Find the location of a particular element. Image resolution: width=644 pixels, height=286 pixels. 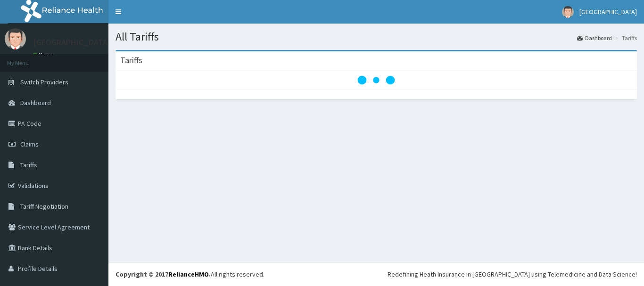

a: Dashboard is located at coordinates (594, 38).